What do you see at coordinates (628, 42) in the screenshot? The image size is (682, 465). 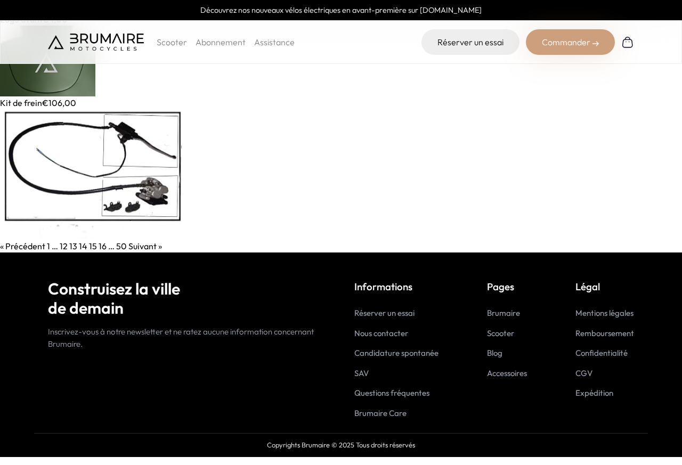 I see `img: Panier` at bounding box center [628, 42].